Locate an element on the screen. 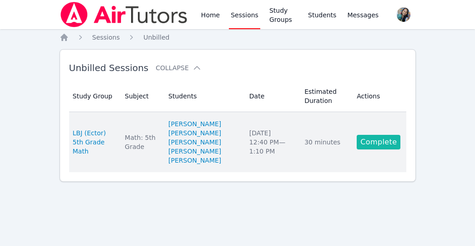 This screenshot has width=475, height=246. a: Sessions is located at coordinates (106, 37).